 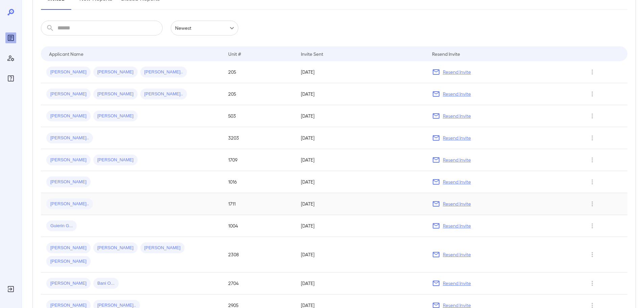 I want to click on div: Manage Users, so click(x=11, y=58).